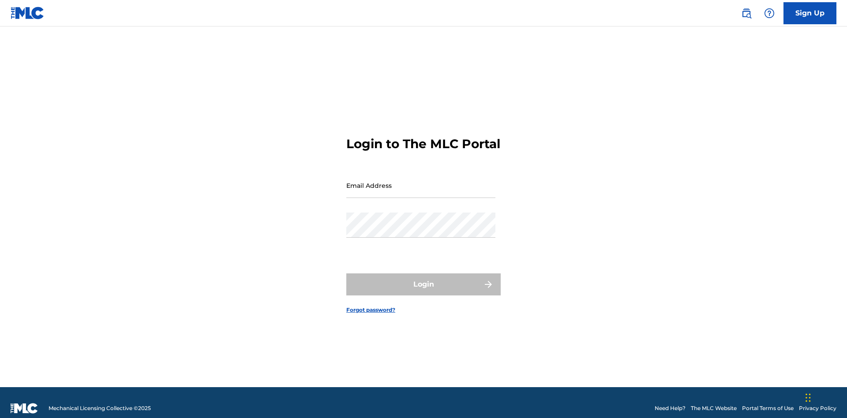 This screenshot has height=418, width=847. I want to click on div: Help, so click(769, 13).